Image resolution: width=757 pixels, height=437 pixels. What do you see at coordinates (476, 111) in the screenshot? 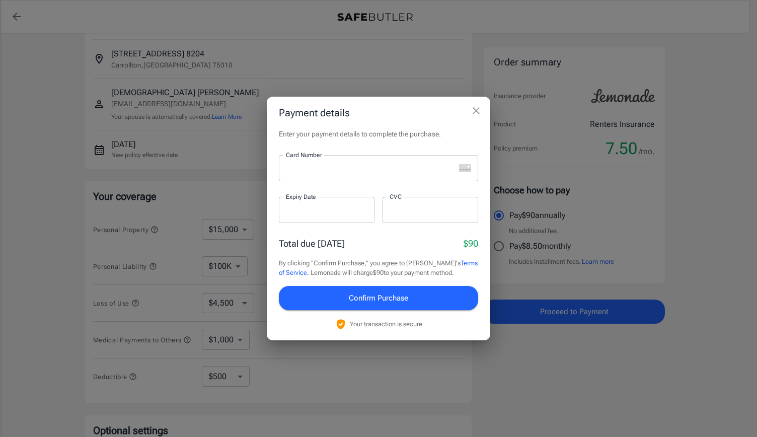
I see `button: close` at bounding box center [476, 111].